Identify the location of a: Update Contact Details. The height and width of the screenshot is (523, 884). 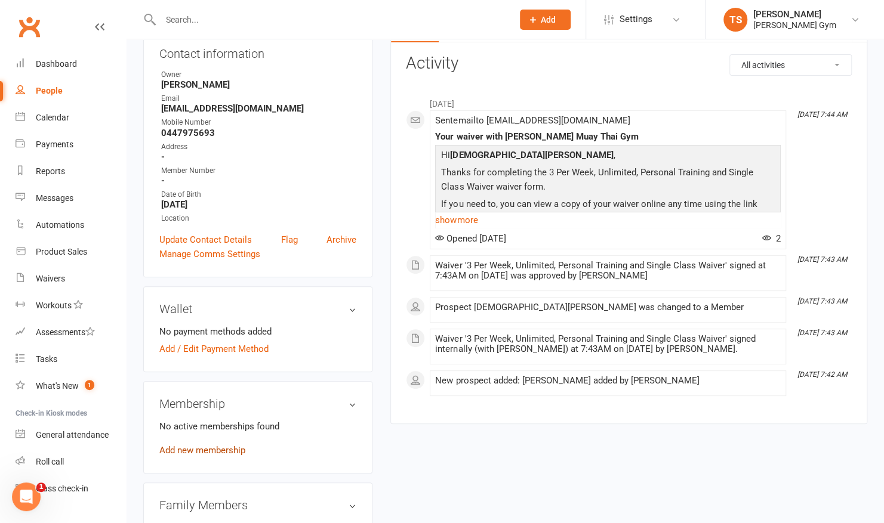
(205, 240).